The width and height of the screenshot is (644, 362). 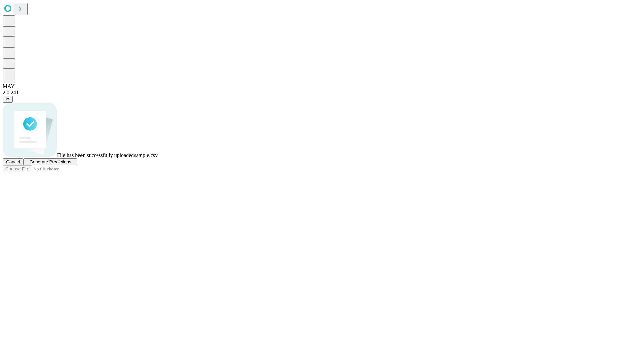 What do you see at coordinates (50, 162) in the screenshot?
I see `button: Generate Predictions` at bounding box center [50, 162].